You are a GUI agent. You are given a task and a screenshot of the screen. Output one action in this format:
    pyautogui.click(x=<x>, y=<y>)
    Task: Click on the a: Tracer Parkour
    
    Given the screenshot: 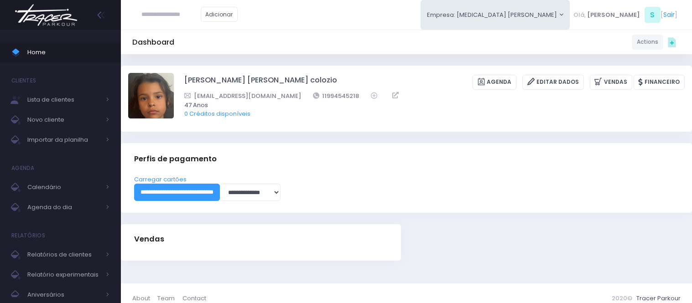 What is the action you would take?
    pyautogui.click(x=659, y=298)
    